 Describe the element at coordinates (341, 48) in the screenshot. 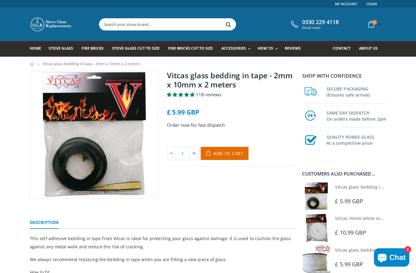

I see `span: Contact` at that location.